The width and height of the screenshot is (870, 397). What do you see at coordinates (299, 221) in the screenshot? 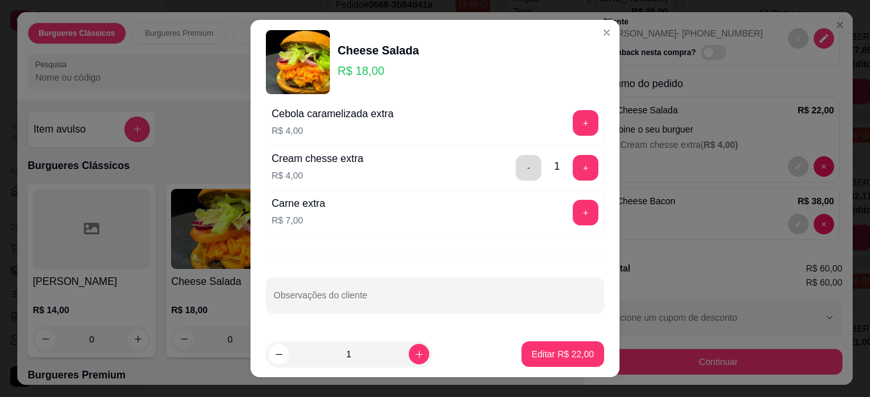
I see `p: R$ 7,00` at bounding box center [299, 221].